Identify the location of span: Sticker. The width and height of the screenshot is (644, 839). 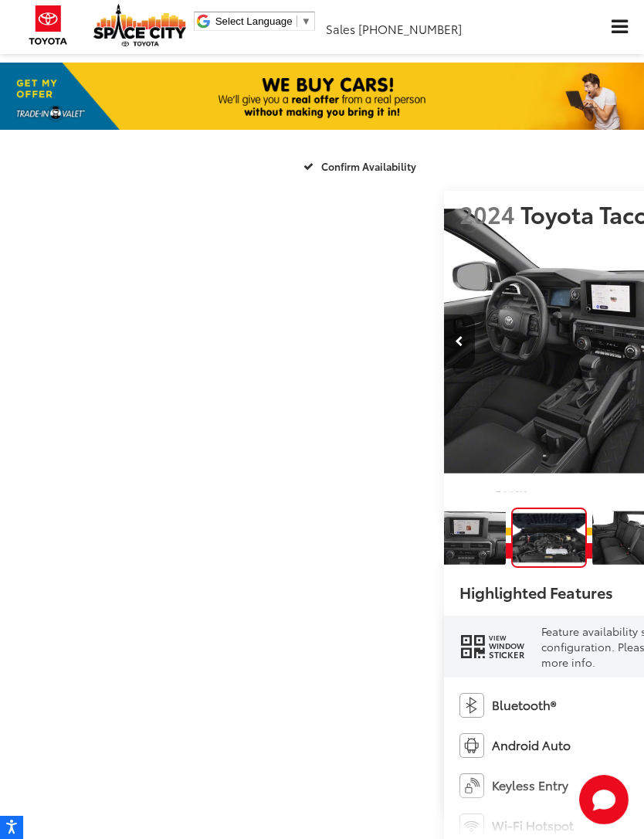
(507, 654).